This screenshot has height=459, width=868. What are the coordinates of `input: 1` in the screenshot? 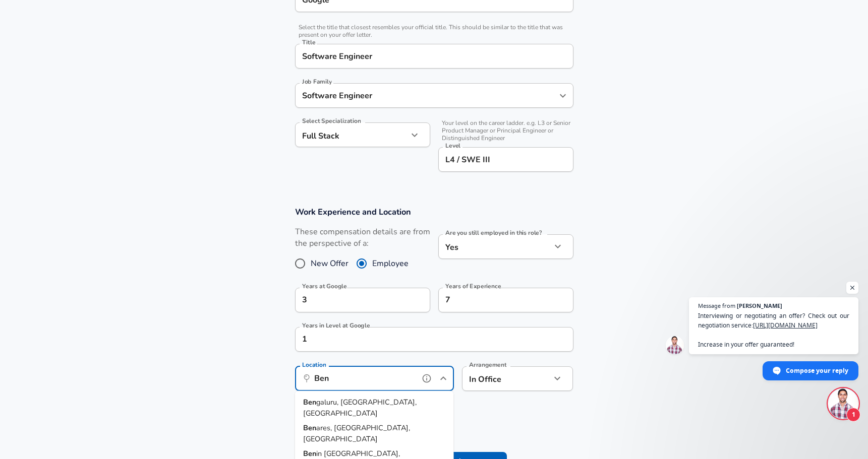 It's located at (423, 339).